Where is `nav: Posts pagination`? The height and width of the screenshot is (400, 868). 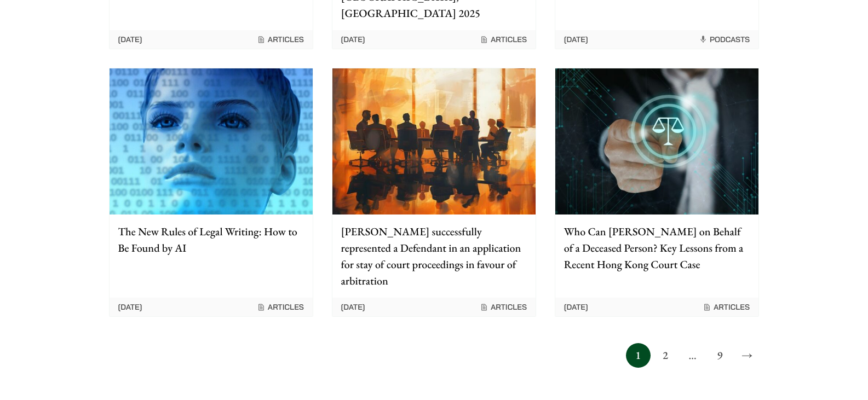 nav: Posts pagination is located at coordinates (435, 355).